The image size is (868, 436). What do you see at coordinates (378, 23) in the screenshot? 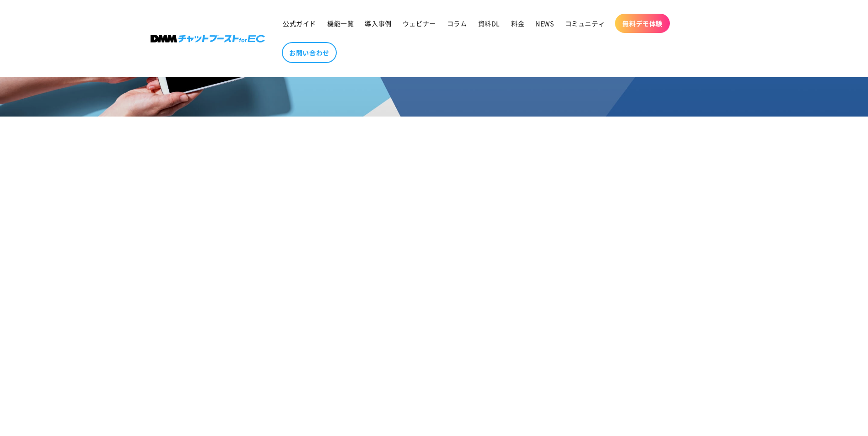
I see `a: 導入事例` at bounding box center [378, 23].